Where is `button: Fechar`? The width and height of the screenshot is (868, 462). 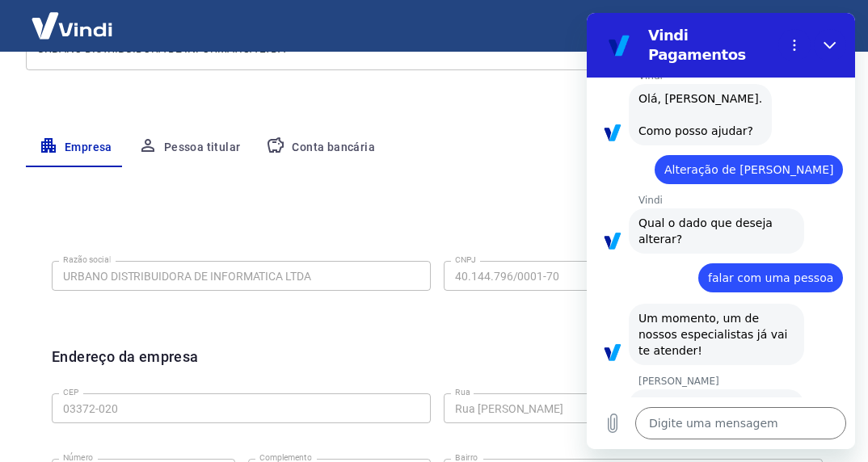
button: Fechar is located at coordinates (243, 32).